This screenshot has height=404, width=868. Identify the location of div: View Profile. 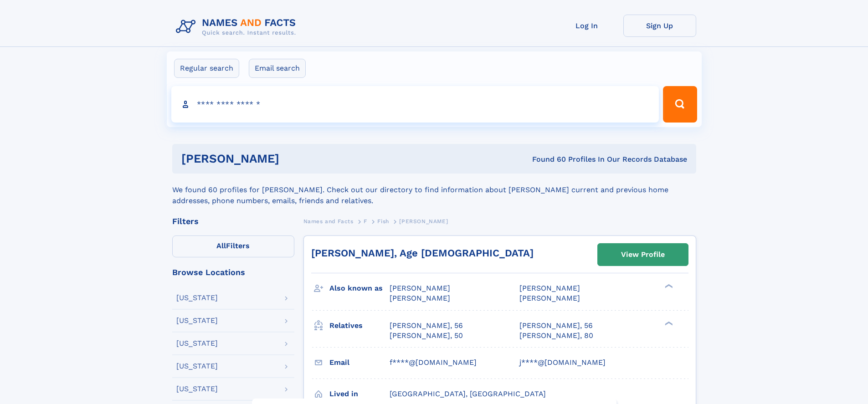
(643, 254).